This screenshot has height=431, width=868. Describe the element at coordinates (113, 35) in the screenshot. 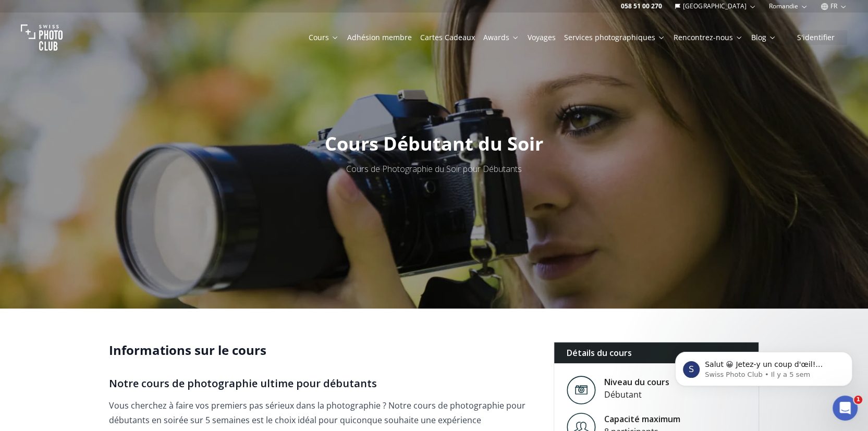

I see `p: Salut 😀 Jetez-y un coup d'œil! contactez-nous pour plus d'informations.` at that location.